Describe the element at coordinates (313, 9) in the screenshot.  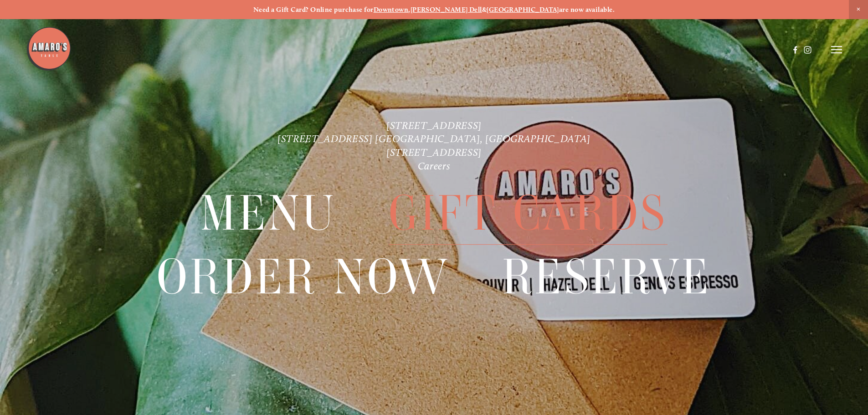
I see `strong: Need a Gift Card? Online purchase for` at that location.